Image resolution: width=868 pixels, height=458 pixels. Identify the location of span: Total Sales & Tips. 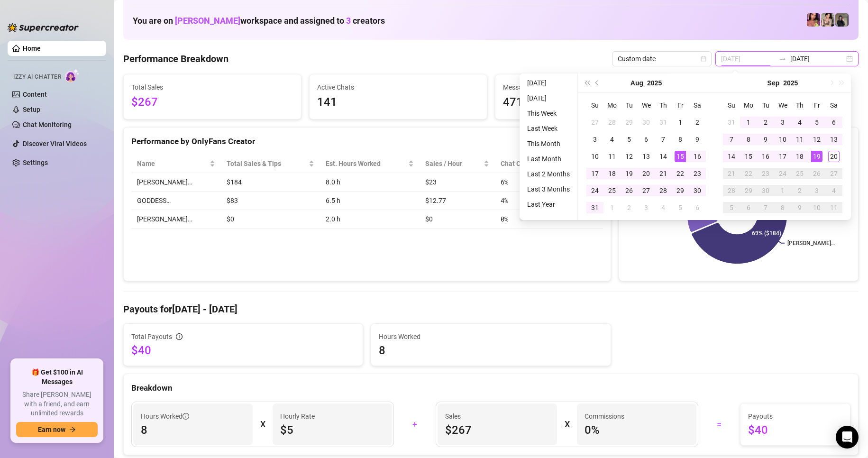
(266, 164).